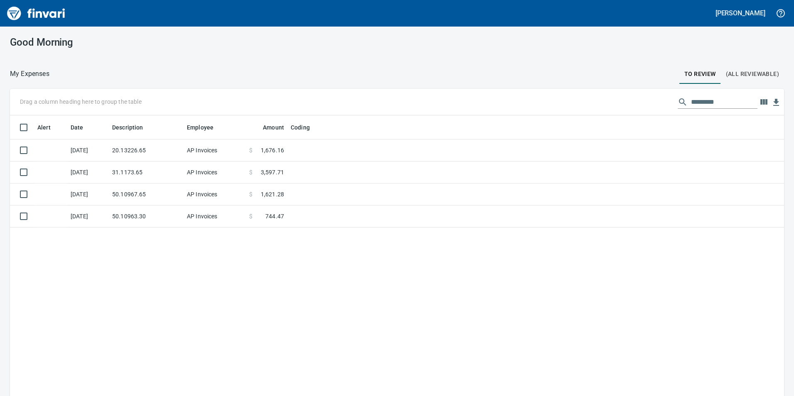  What do you see at coordinates (146, 216) in the screenshot?
I see `td: 50.10963.30` at bounding box center [146, 216].